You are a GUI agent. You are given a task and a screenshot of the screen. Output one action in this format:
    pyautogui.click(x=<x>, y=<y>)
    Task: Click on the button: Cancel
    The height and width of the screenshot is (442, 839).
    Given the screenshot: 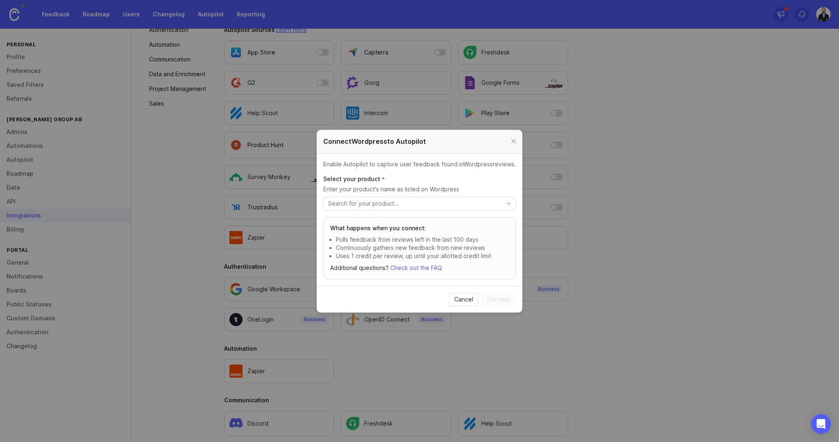 What is the action you would take?
    pyautogui.click(x=464, y=300)
    